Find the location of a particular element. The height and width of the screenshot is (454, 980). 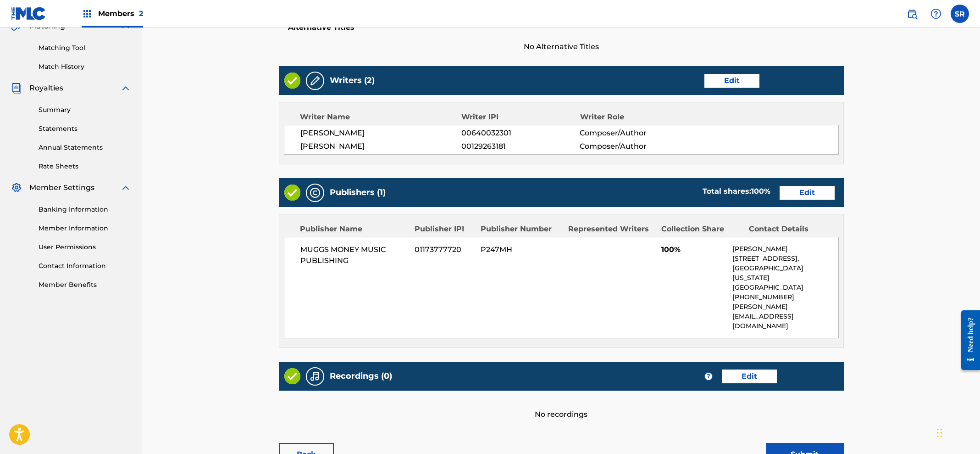

span: 00640032301 is located at coordinates (521, 133).